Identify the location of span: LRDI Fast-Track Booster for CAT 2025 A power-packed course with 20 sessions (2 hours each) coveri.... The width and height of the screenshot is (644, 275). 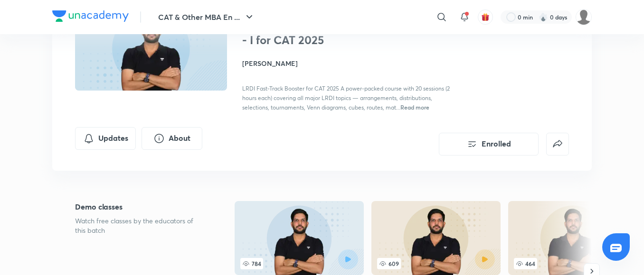
(346, 98).